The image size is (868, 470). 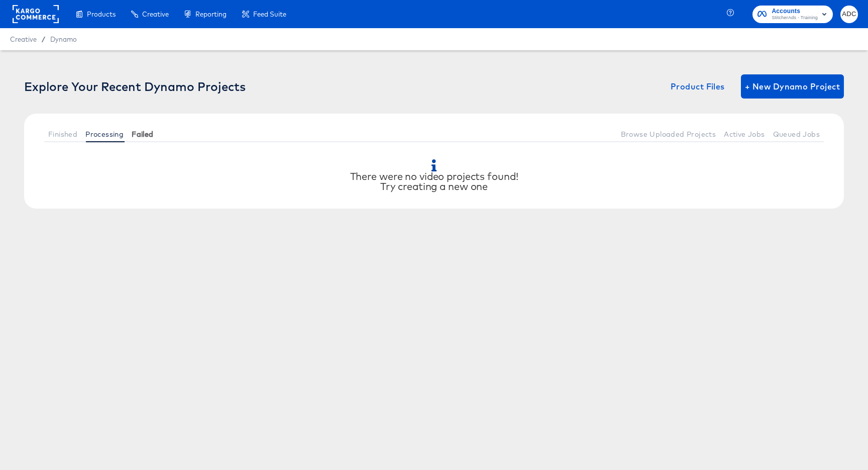 What do you see at coordinates (796, 134) in the screenshot?
I see `span: Queued Jobs` at bounding box center [796, 134].